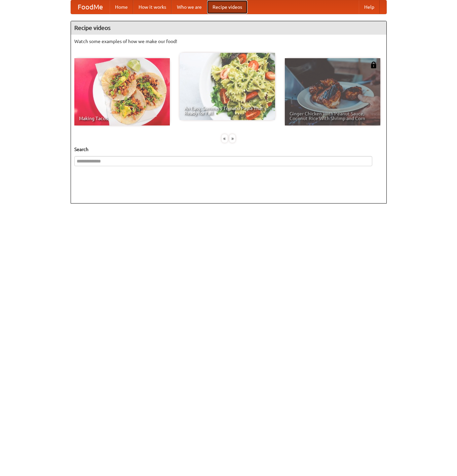  What do you see at coordinates (229, 149) in the screenshot?
I see `h5: Search` at bounding box center [229, 149].